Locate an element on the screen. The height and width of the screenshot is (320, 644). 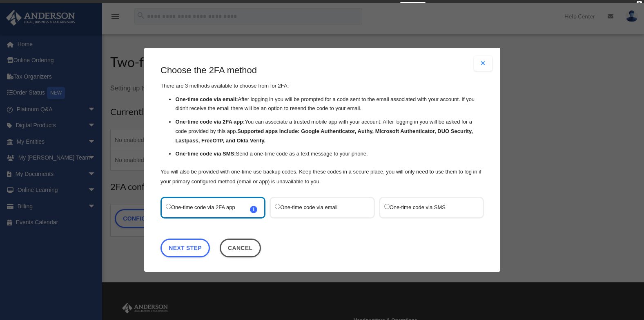
li: Send a one-time code as a text message to your phone. is located at coordinates (329, 154).